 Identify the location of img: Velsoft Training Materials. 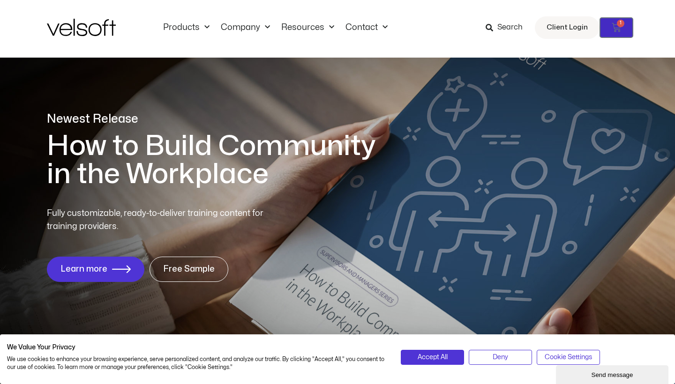
(81, 27).